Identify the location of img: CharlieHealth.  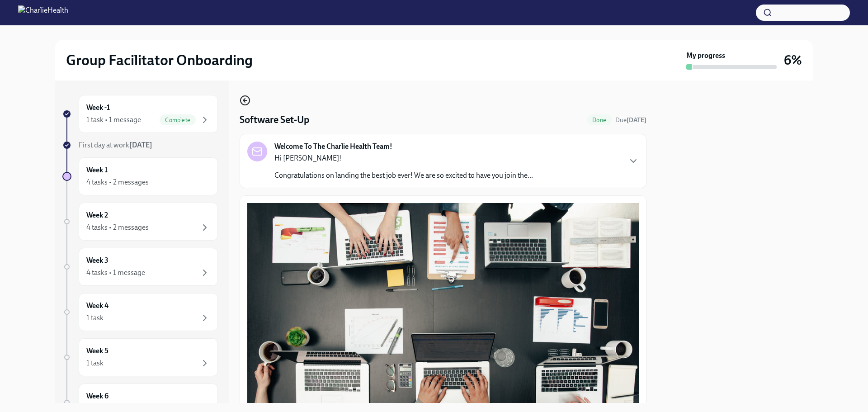
(43, 12).